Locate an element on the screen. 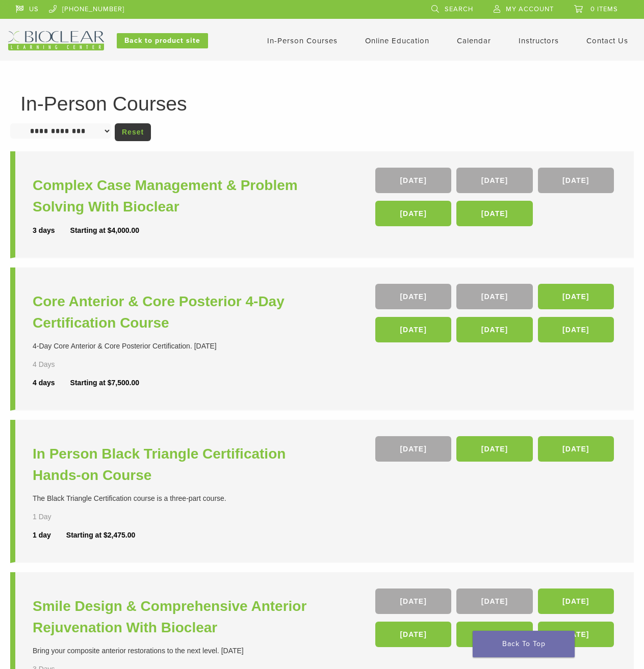 The image size is (644, 669). a: Back To Top is located at coordinates (524, 644).